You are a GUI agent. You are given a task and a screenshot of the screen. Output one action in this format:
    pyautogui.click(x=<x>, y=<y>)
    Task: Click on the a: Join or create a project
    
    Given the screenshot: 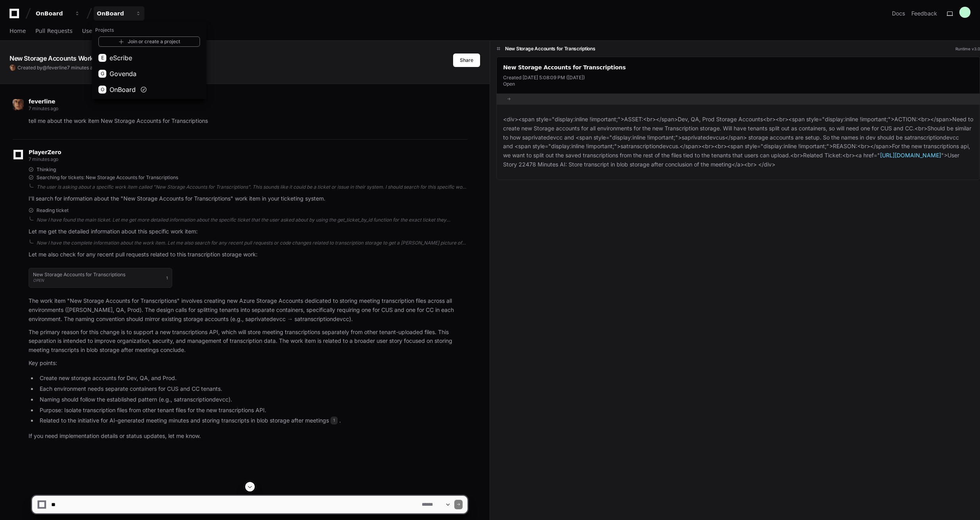 What is the action you would take?
    pyautogui.click(x=149, y=42)
    